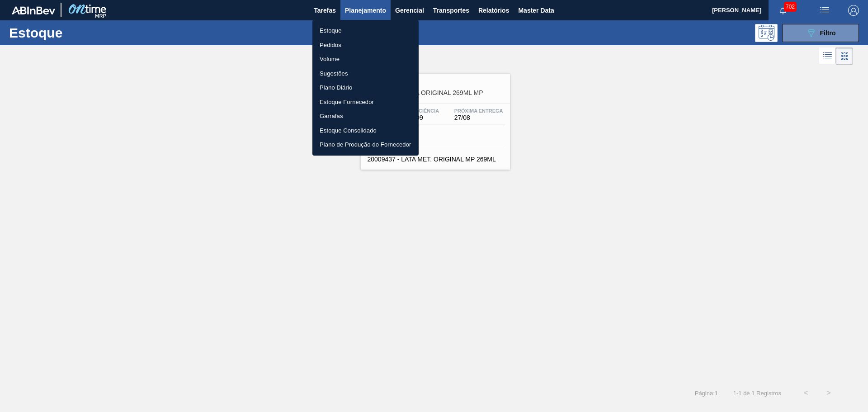 This screenshot has height=412, width=868. I want to click on a: Volume, so click(365, 59).